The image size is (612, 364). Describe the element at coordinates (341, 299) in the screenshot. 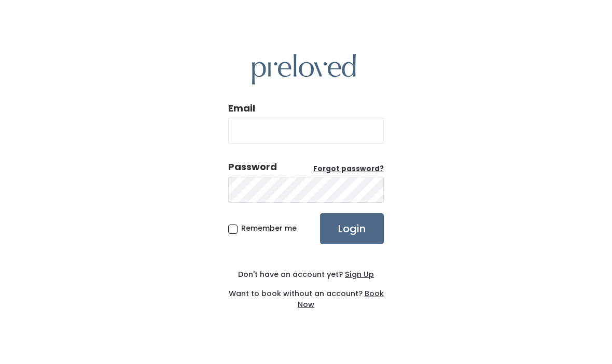

I see `u: Book Now` at that location.